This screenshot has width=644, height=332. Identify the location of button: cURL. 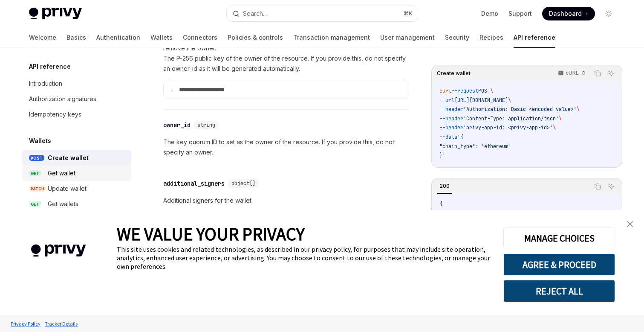
(571, 74).